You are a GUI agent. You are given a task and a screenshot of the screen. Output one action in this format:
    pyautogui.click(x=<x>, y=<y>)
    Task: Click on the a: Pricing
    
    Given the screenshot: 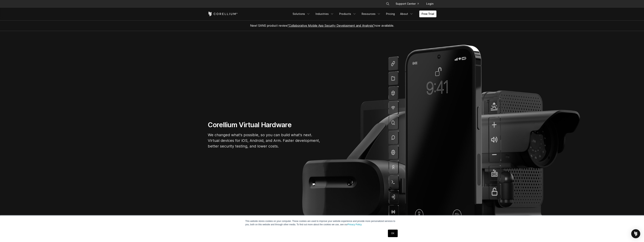 What is the action you would take?
    pyautogui.click(x=390, y=14)
    